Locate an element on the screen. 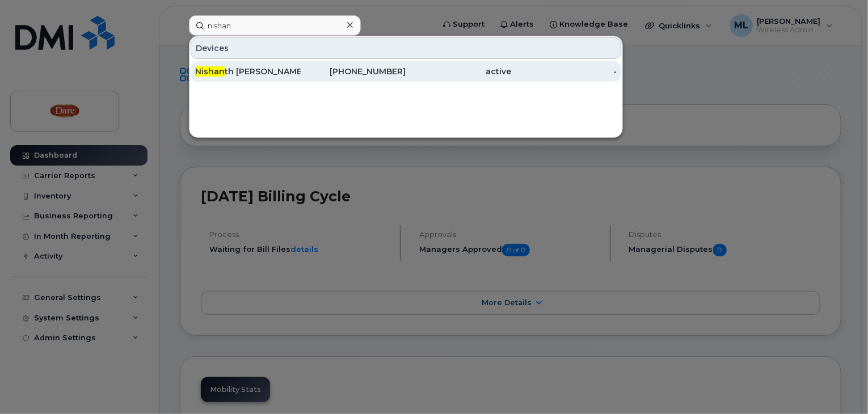 The height and width of the screenshot is (414, 868). div: Devices is located at coordinates (406, 48).